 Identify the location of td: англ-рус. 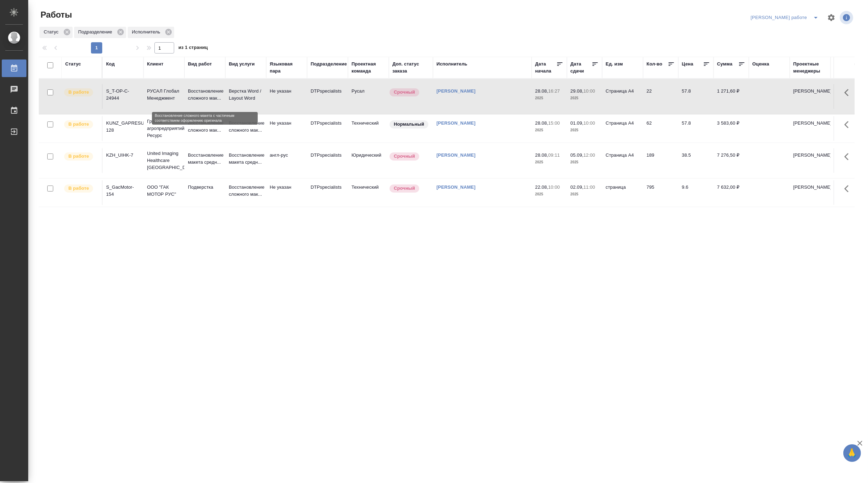
(287, 160).